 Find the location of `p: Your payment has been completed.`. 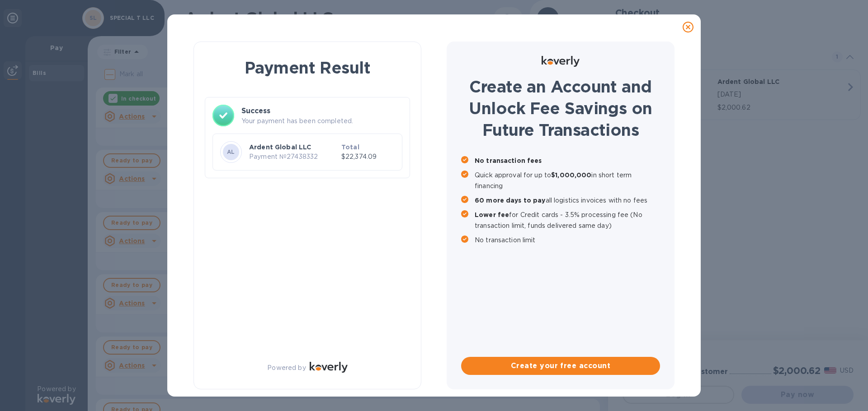

p: Your payment has been completed. is located at coordinates (322, 121).